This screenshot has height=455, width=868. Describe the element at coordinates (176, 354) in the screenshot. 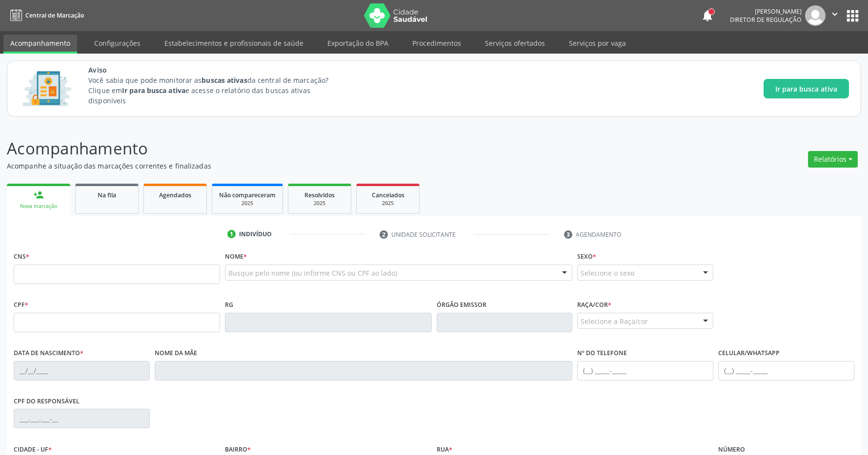

I see `label: Nome da mãe` at that location.